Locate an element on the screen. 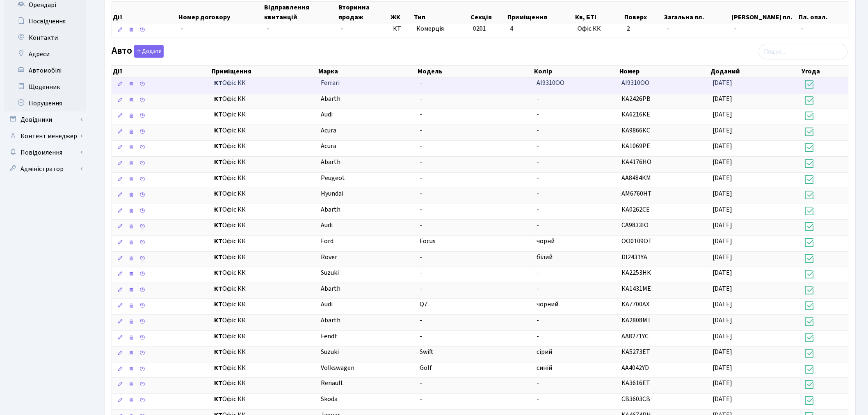  span: КА1069РЕ is located at coordinates (636, 146).